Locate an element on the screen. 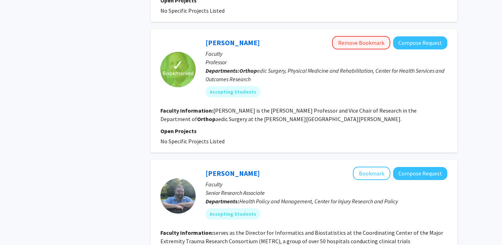 Image resolution: width=502 pixels, height=245 pixels. p: Professor is located at coordinates (326, 62).